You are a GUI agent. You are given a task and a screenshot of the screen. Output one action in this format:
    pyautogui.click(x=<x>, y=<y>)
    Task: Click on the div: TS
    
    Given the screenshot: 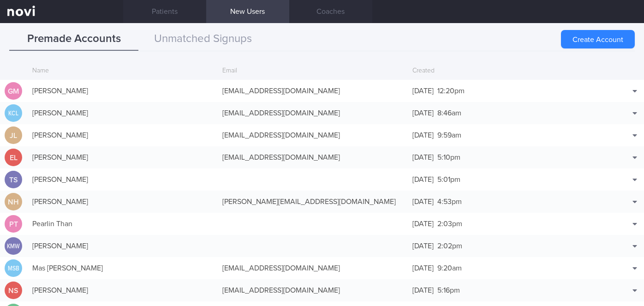 What is the action you would take?
    pyautogui.click(x=13, y=179)
    